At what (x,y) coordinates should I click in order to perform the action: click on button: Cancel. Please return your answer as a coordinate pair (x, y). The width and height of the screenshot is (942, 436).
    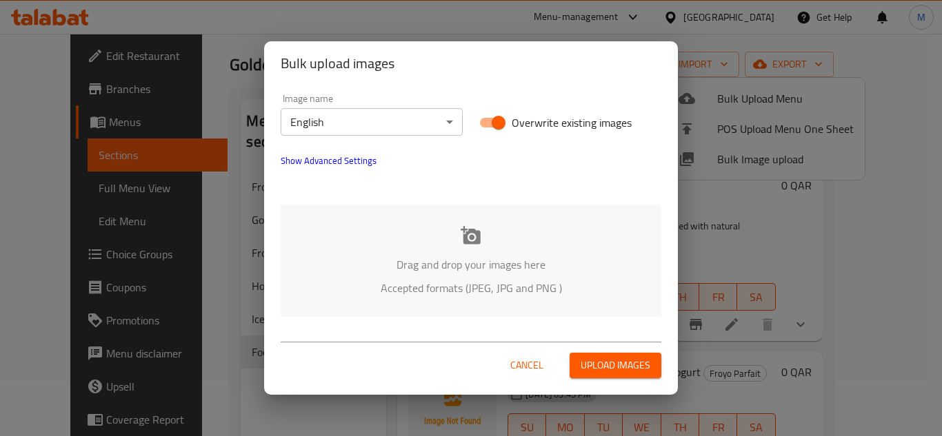
    Looking at the image, I should click on (527, 365).